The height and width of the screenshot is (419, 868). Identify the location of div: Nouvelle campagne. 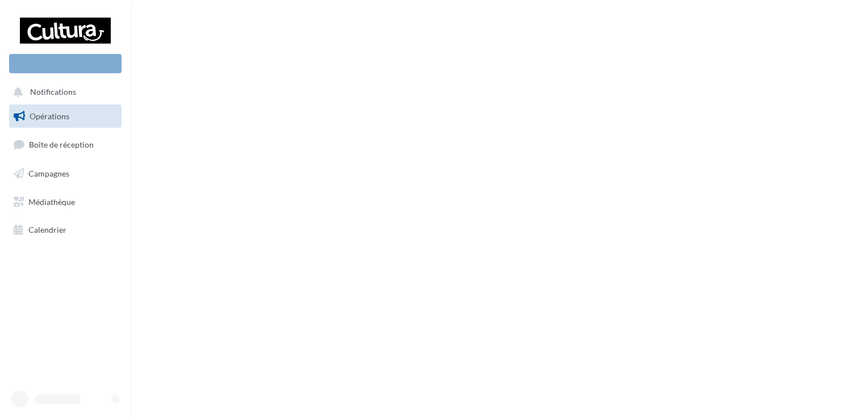
(65, 64).